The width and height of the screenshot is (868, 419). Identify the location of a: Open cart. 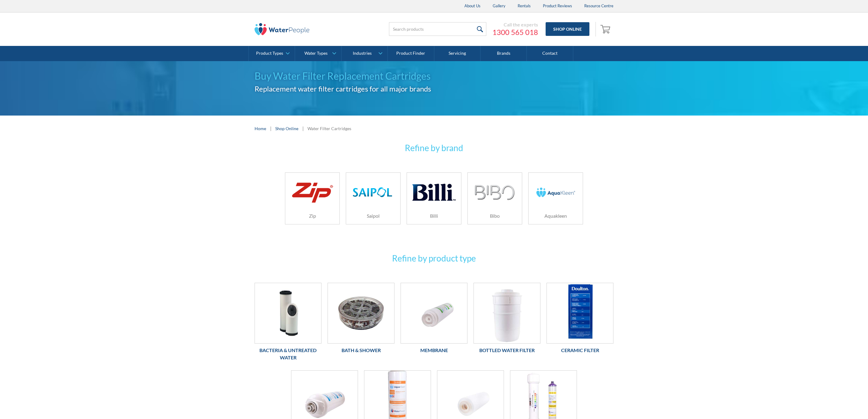
(607, 29).